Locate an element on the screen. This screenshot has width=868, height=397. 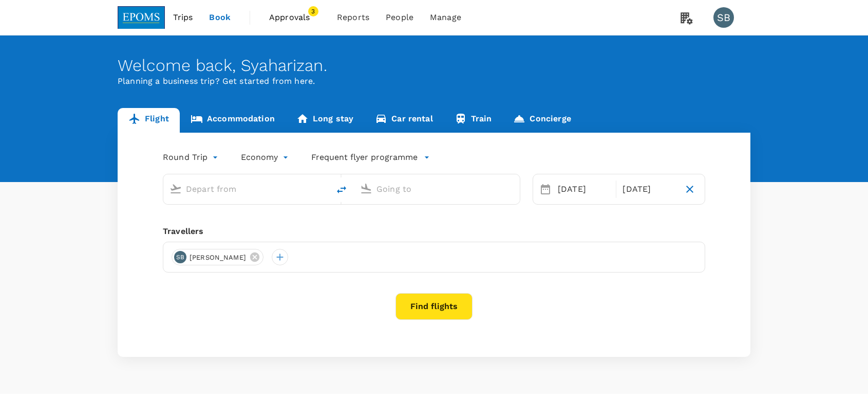
a: Flight is located at coordinates (148, 121).